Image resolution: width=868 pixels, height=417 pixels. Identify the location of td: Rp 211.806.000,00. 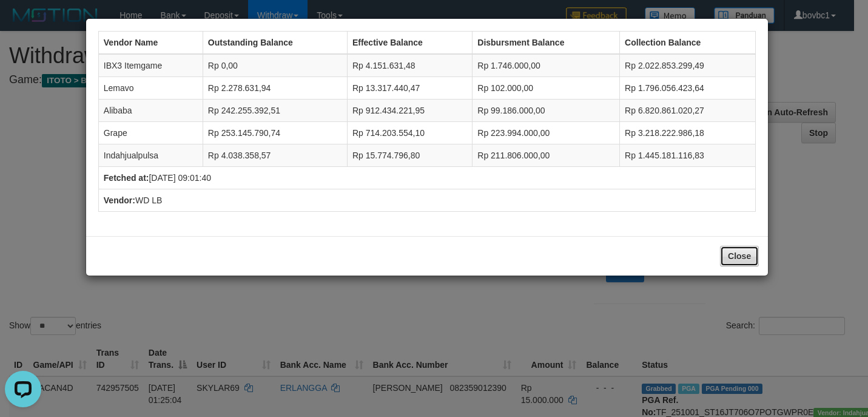
(546, 155).